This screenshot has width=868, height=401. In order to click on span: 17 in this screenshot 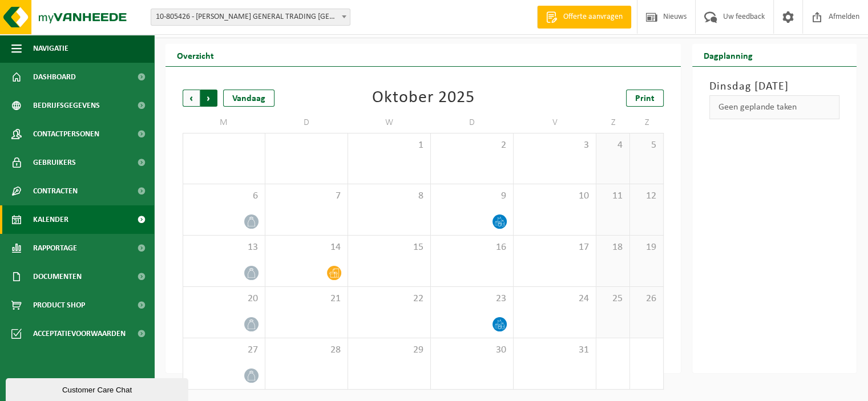, I will do `click(555, 248)`.